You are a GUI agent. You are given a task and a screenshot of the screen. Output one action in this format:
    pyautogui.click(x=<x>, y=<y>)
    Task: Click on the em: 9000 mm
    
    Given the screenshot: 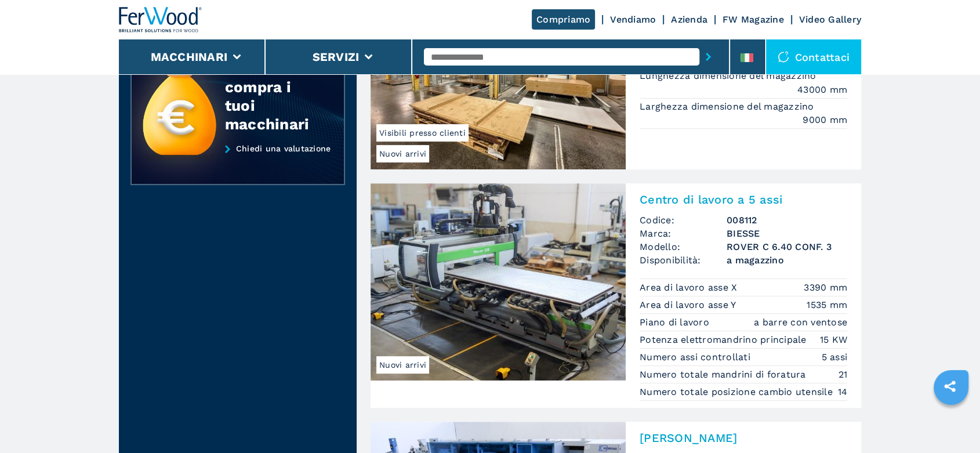 What is the action you would take?
    pyautogui.click(x=825, y=119)
    